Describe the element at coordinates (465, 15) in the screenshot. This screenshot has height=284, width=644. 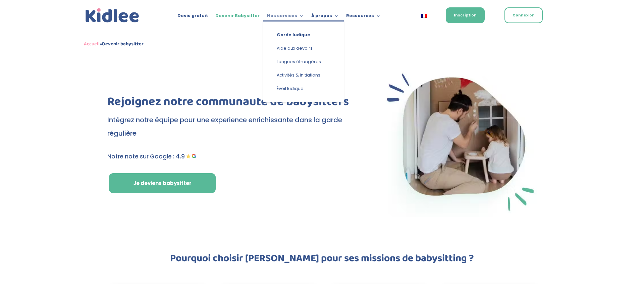
I see `a: Inscription` at that location.